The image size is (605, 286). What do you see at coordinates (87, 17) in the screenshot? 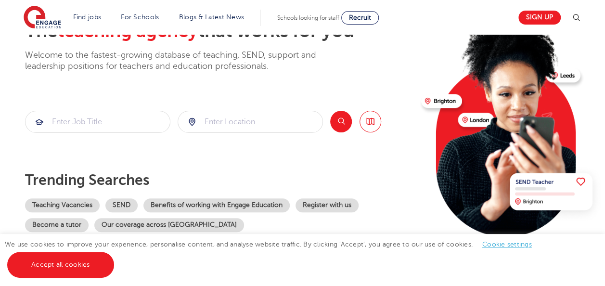
I see `a: Find jobs` at bounding box center [87, 17].